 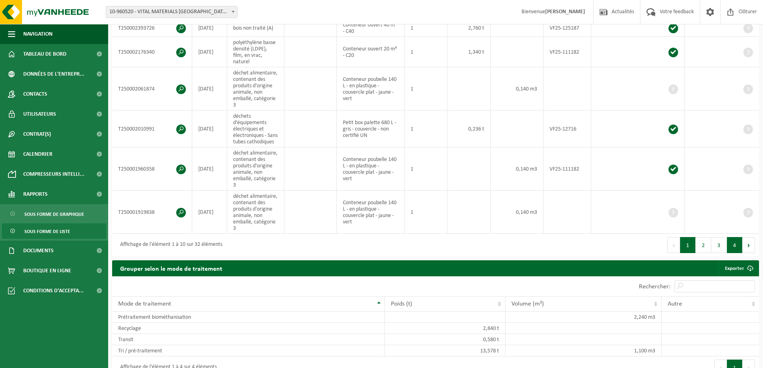 What do you see at coordinates (567, 129) in the screenshot?
I see `td: VF25-12716` at bounding box center [567, 129].